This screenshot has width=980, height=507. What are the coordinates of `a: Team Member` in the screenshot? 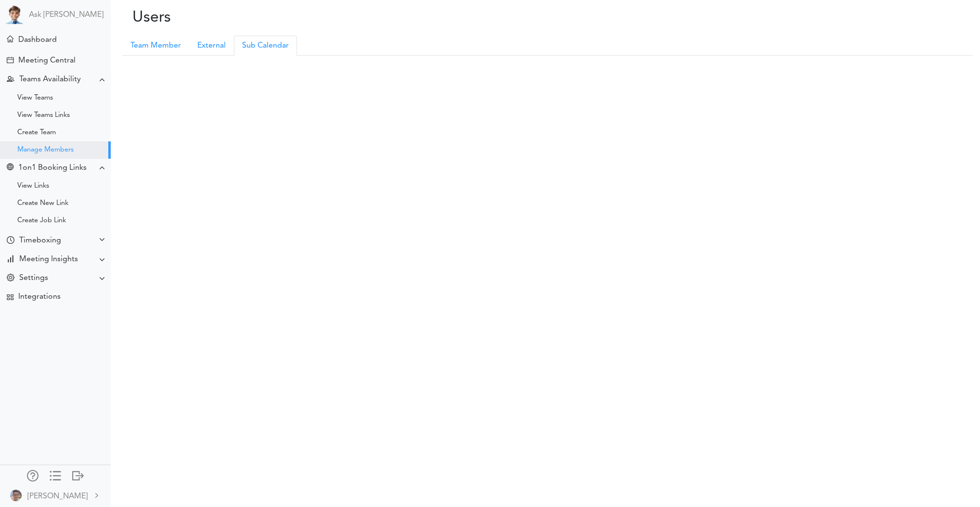 It's located at (155, 45).